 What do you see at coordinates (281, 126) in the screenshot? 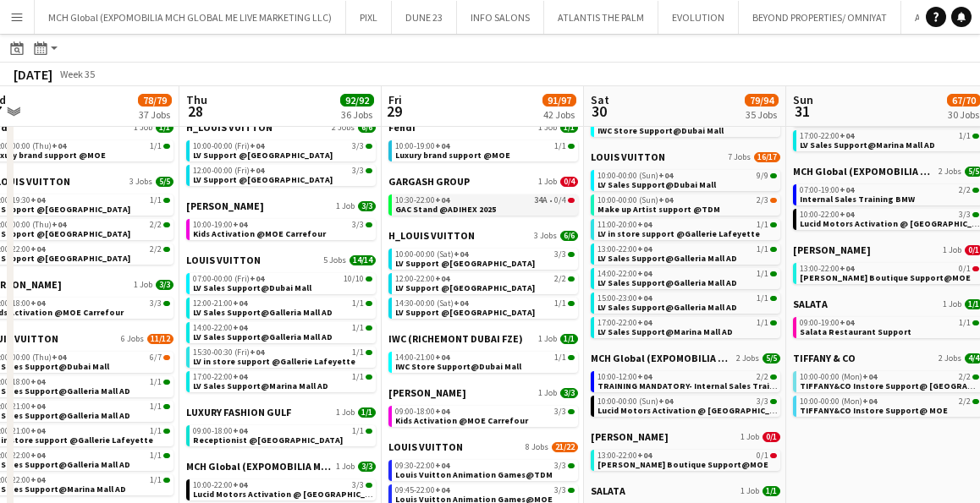
I see `a: H_LOUIS VUITTON2 Jobs6/6` at bounding box center [281, 126].